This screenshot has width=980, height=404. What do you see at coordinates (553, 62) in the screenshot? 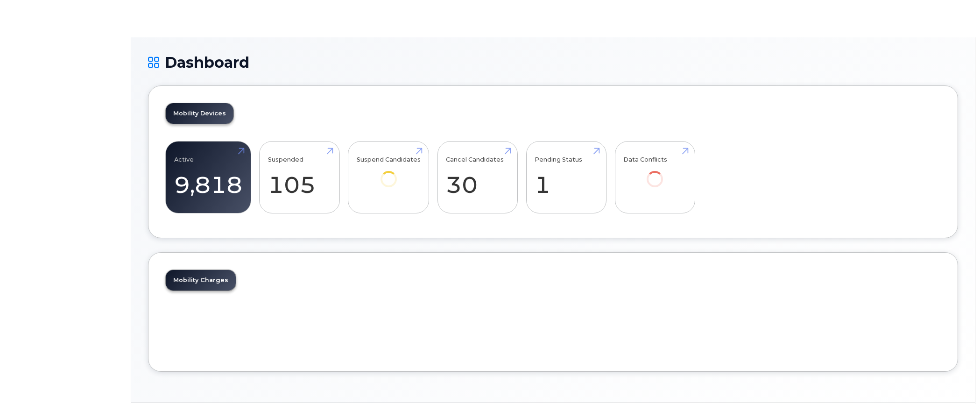
I see `h1: Dashboard` at bounding box center [553, 62].